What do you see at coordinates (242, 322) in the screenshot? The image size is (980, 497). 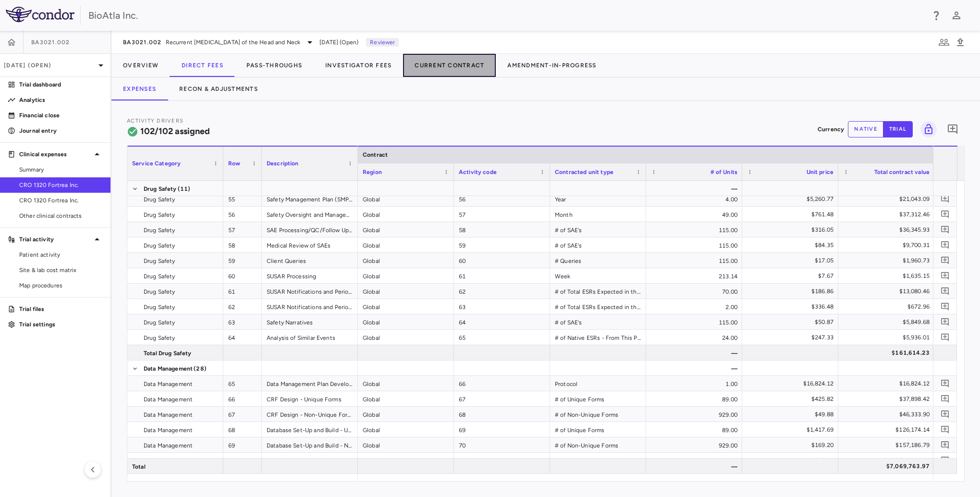 I see `div: 63` at bounding box center [242, 322].